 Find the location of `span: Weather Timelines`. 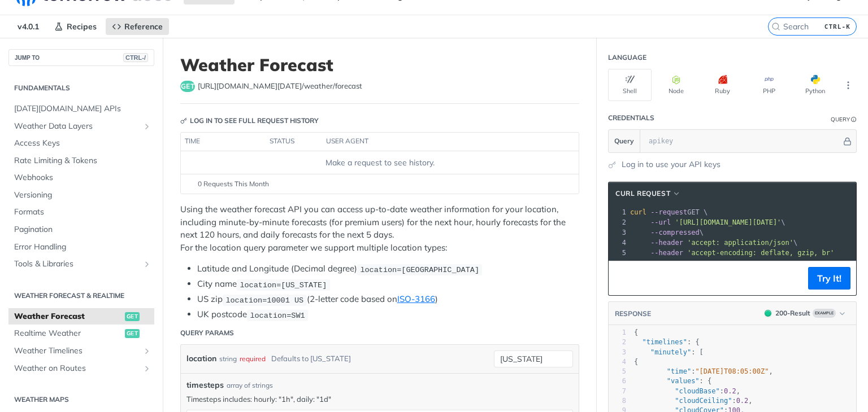

span: Weather Timelines is located at coordinates (77, 351).